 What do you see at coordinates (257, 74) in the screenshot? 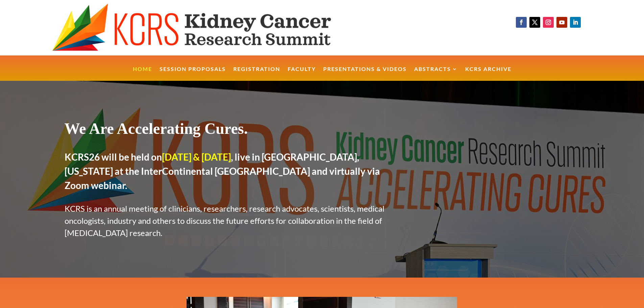
I see `a: Registration` at bounding box center [257, 74].